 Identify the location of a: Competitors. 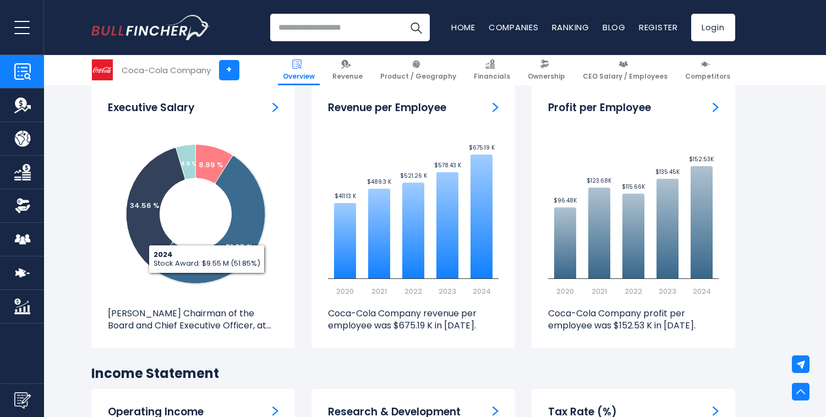
(708, 70).